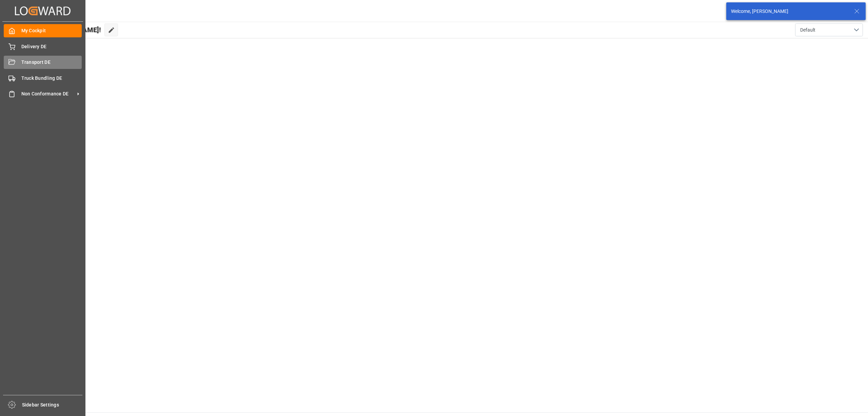 Image resolution: width=868 pixels, height=416 pixels. I want to click on span: Truck Bundling DE, so click(52, 78).